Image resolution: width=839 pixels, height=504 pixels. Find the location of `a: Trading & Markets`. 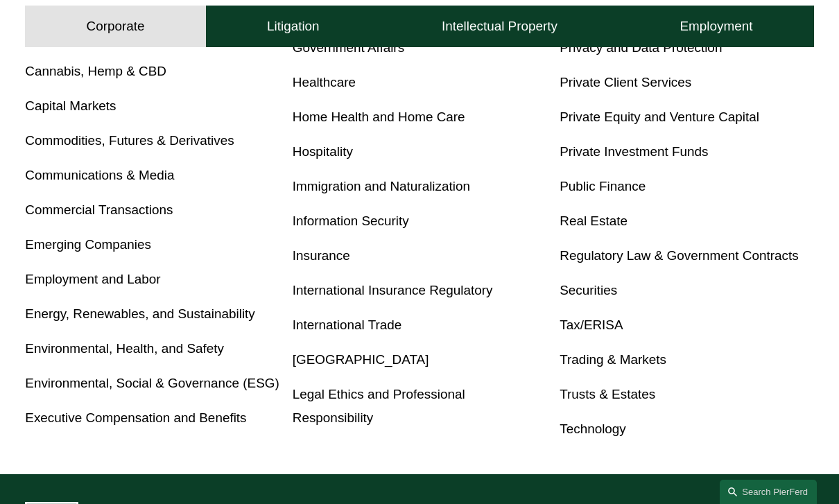

a: Trading & Markets is located at coordinates (614, 359).